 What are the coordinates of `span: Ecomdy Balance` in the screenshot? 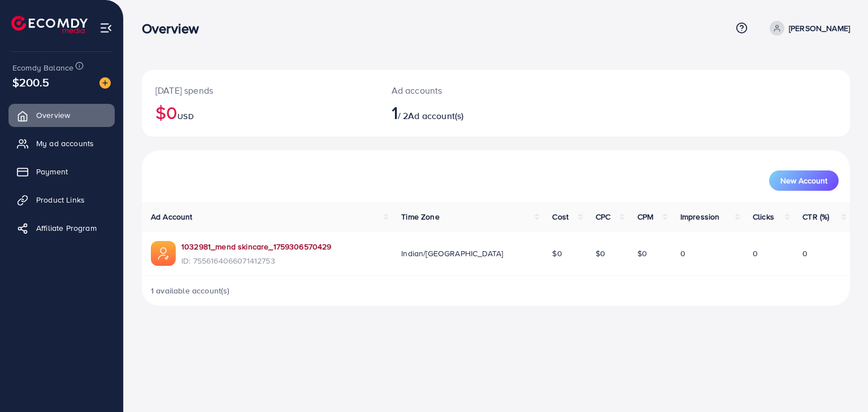 It's located at (43, 68).